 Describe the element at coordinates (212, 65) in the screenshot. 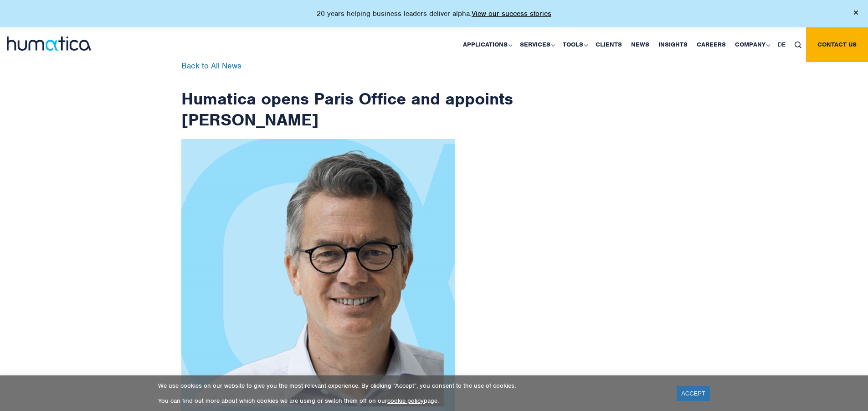

I see `a: Back to All News` at that location.